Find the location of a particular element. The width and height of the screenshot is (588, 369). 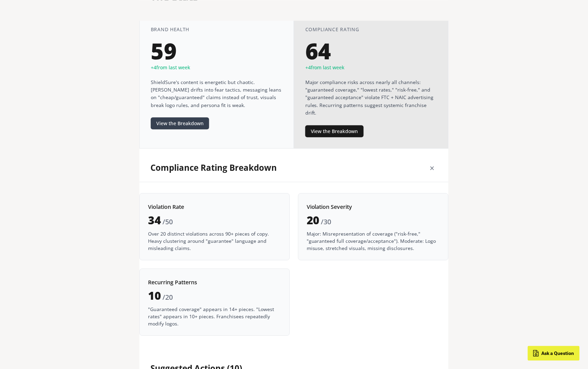

p: Major compliance risks across nearly all channels: "guaranteed coverage," "lowest rates," "risk-f... is located at coordinates (371, 98).